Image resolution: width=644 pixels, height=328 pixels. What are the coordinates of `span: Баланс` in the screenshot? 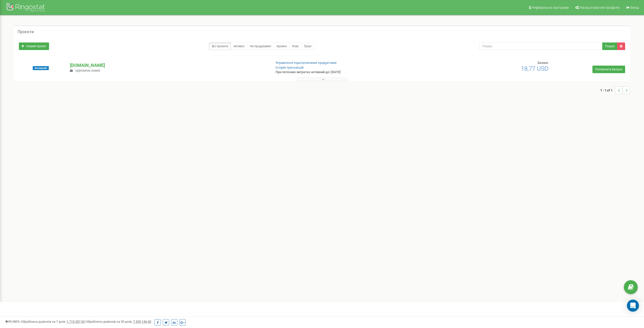 It's located at (543, 63).